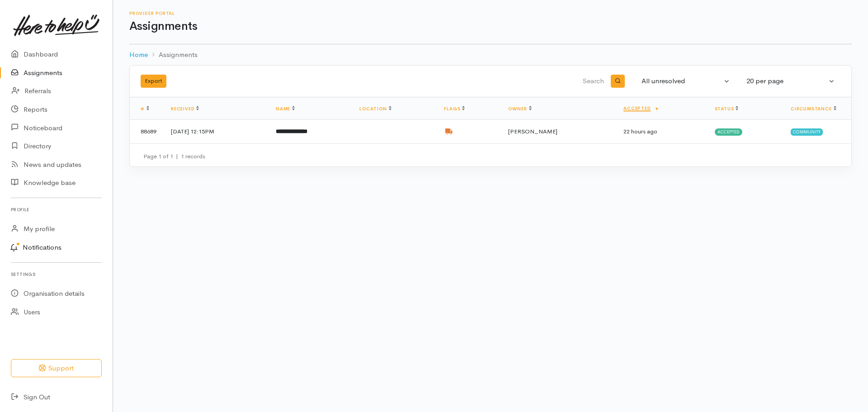  Describe the element at coordinates (147, 132) in the screenshot. I see `td: 88689` at that location.